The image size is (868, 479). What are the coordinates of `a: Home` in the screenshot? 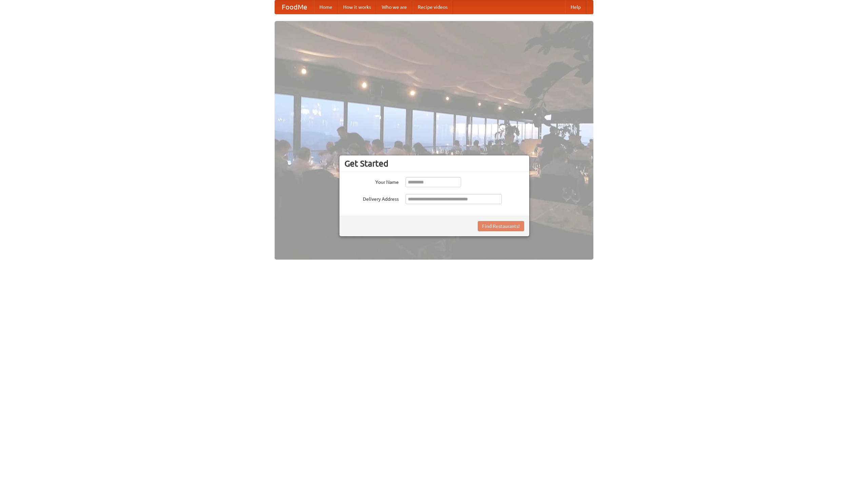 It's located at (326, 7).